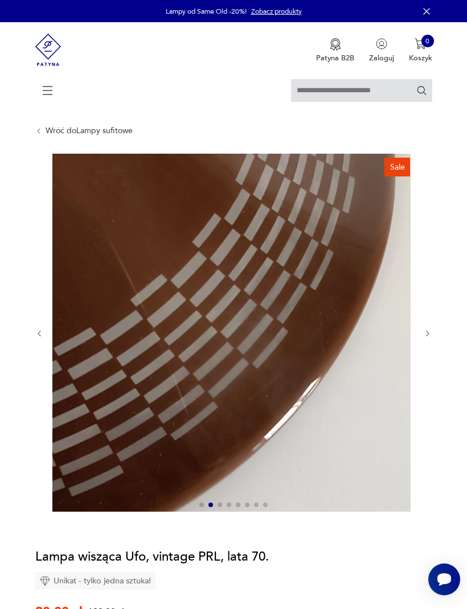 The width and height of the screenshot is (467, 609). I want to click on p: Koszyk, so click(420, 58).